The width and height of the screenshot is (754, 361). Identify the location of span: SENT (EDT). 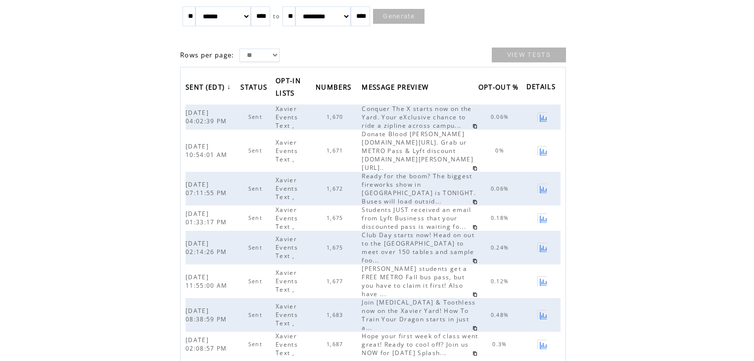
(206, 88).